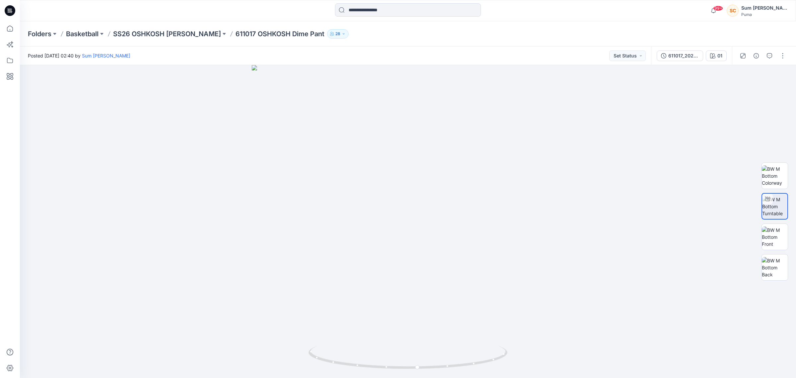 The height and width of the screenshot is (378, 796). I want to click on div: 611017_20250902, so click(684, 56).